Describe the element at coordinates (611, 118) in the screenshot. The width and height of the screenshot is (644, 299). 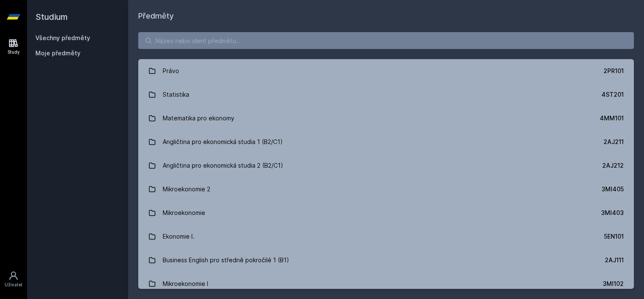
I see `div: 4MM101` at that location.